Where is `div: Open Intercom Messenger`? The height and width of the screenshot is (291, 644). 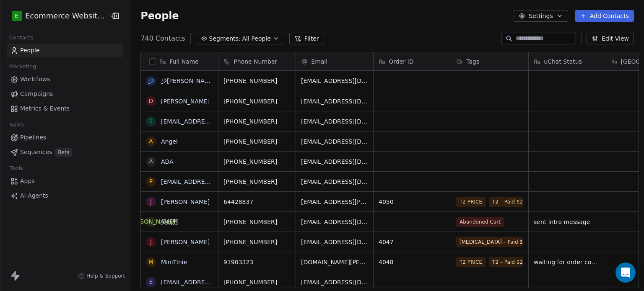 div: Open Intercom Messenger is located at coordinates (626, 272).